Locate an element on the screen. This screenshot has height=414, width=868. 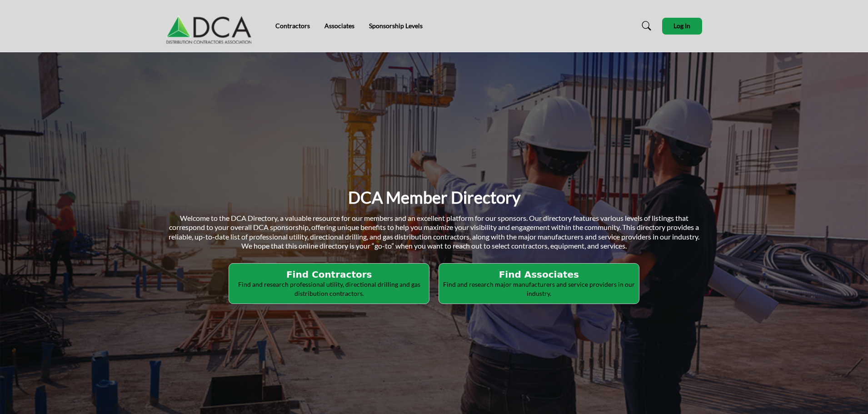
h1: DCA Member Directory is located at coordinates (434, 197).